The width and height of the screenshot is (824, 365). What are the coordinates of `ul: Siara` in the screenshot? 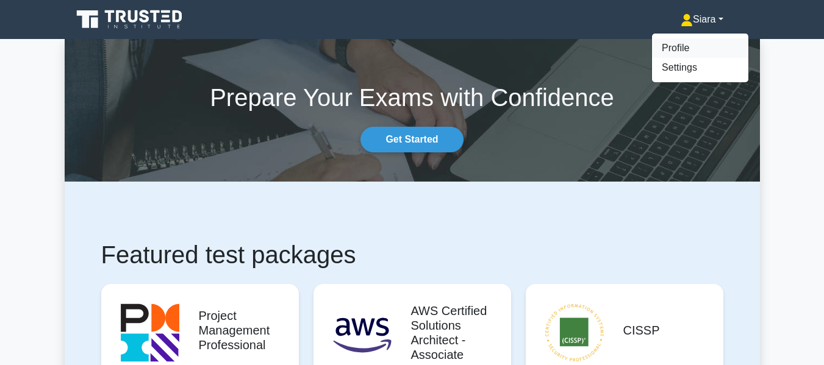 It's located at (700, 58).